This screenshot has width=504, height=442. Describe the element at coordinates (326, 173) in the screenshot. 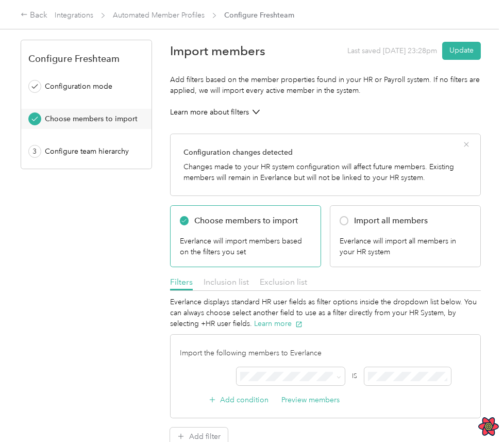

I see `div: Changes made to your HR system configuration will affect future members. Existing members will re...` at that location.